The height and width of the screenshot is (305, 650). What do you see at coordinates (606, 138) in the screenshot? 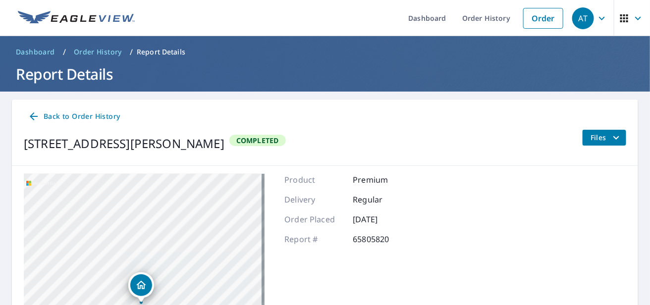
I see `span: Files` at bounding box center [606, 138].